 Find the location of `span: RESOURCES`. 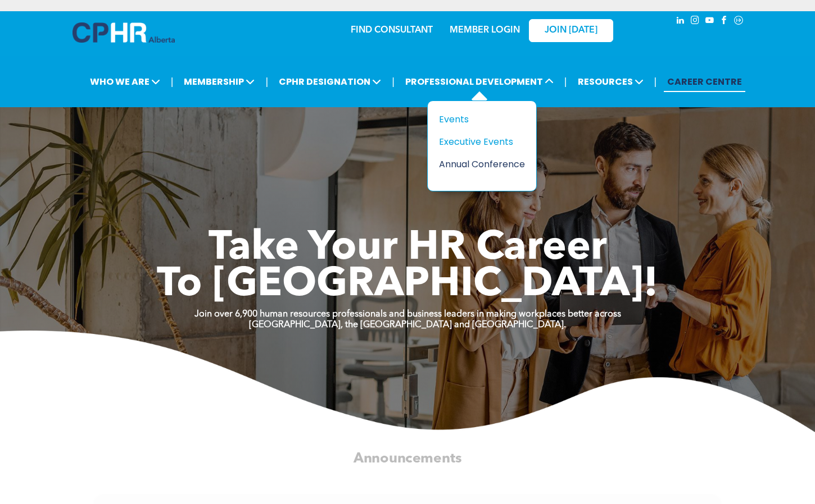

span: RESOURCES is located at coordinates (610, 82).